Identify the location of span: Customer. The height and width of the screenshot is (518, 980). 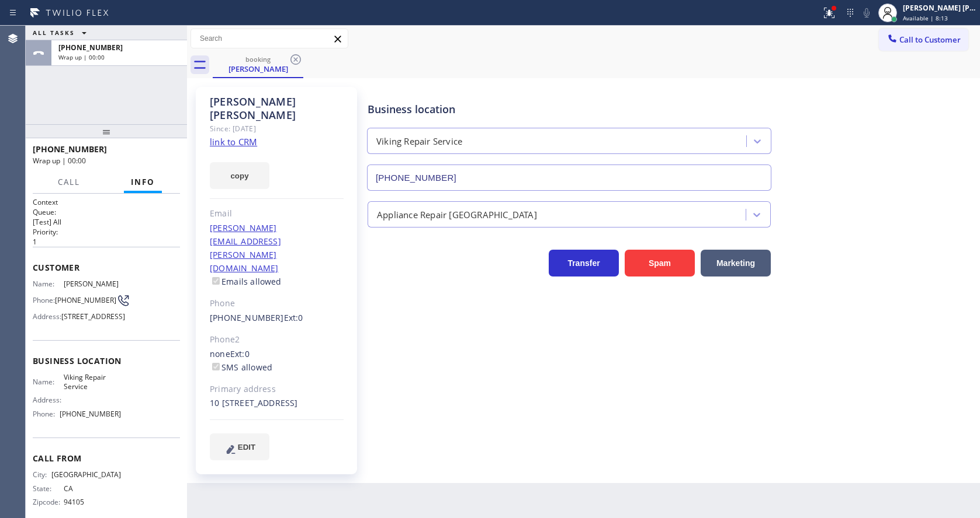
(107, 268).